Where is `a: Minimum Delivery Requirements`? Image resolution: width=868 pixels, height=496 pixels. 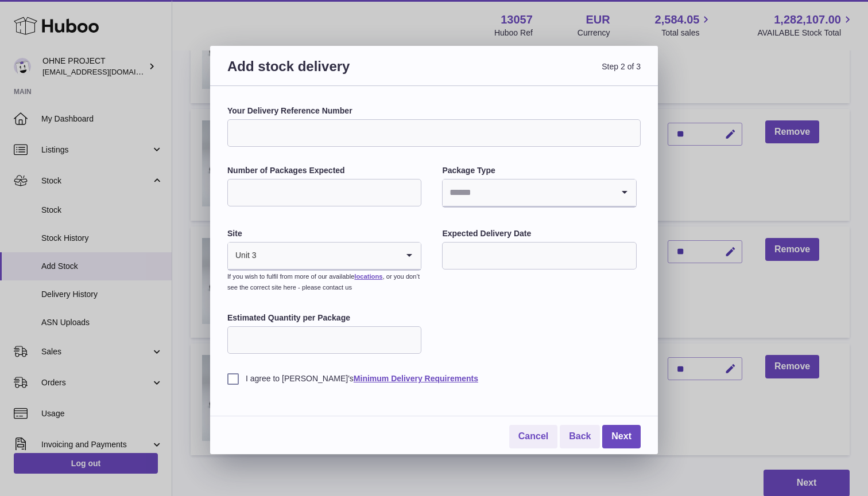
a: Minimum Delivery Requirements is located at coordinates (415, 379).